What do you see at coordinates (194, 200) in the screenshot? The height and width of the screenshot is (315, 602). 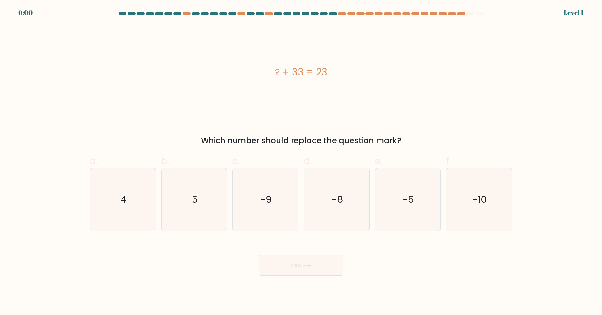 I see `text: 5` at bounding box center [194, 200].